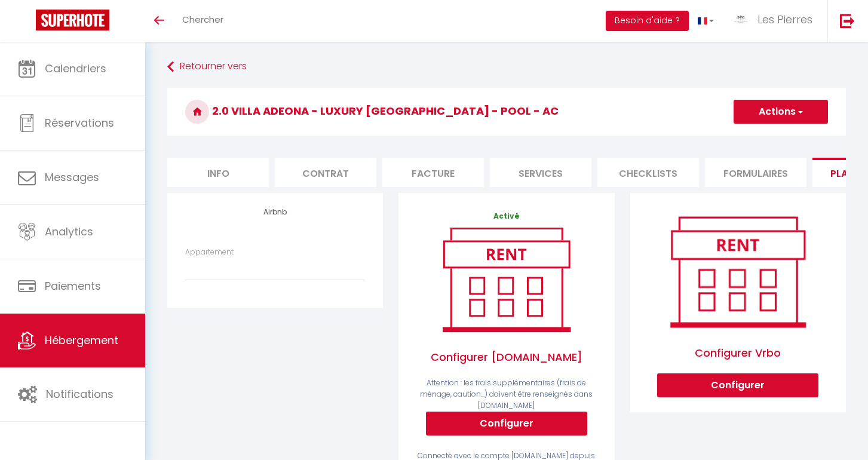  Describe the element at coordinates (79, 123) in the screenshot. I see `span: Réservations` at that location.